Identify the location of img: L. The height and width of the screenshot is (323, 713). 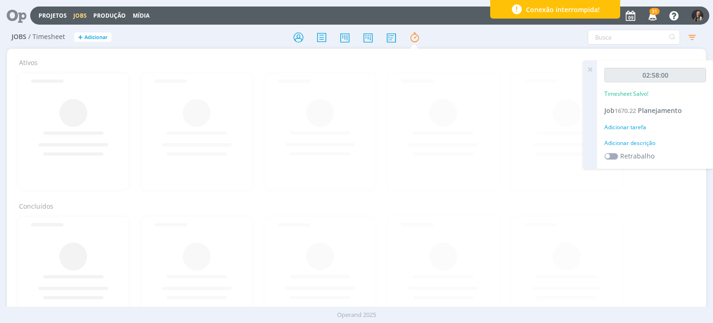
(698, 15).